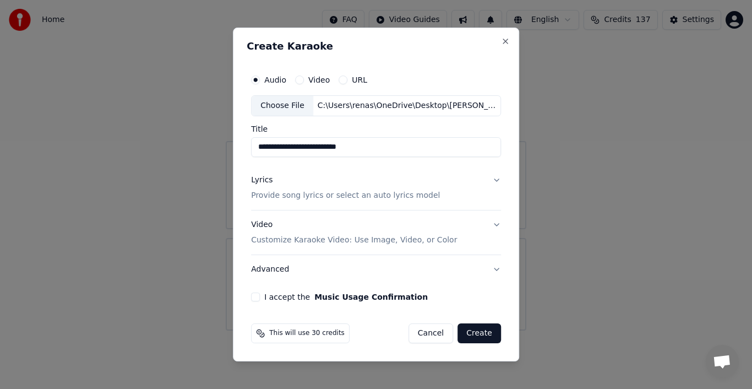  Describe the element at coordinates (376, 129) in the screenshot. I see `label: Title` at that location.